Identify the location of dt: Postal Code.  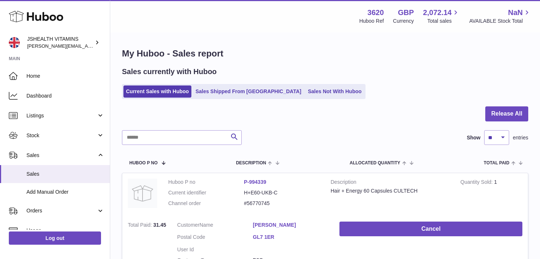
(215, 238).